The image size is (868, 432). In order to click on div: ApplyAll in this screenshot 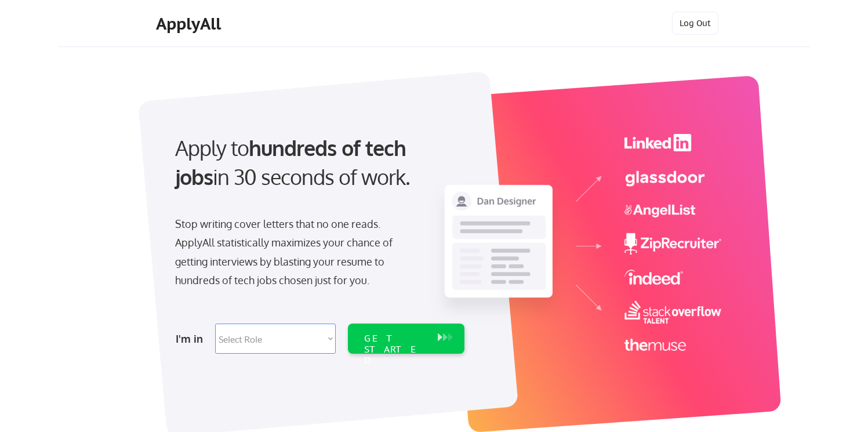, I will do `click(190, 24)`.